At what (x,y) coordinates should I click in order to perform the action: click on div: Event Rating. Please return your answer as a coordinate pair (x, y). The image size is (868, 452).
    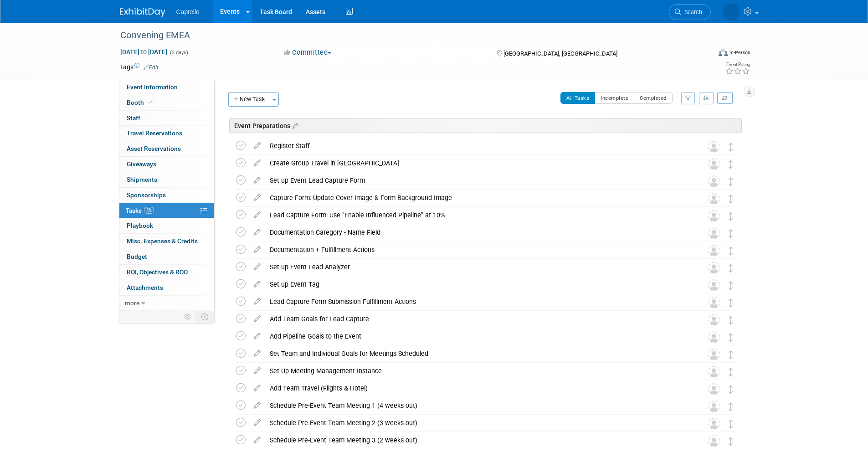
    Looking at the image, I should click on (737, 65).